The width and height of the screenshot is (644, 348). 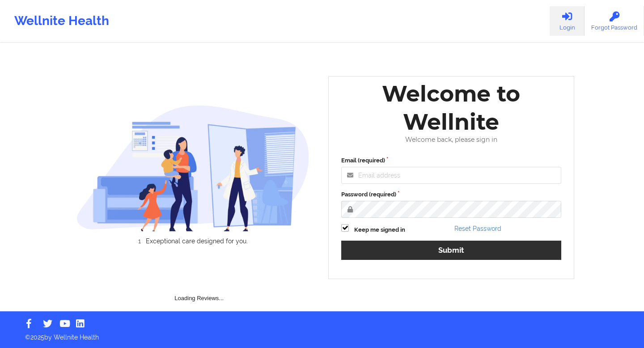 What do you see at coordinates (451, 250) in the screenshot?
I see `button: Submit` at bounding box center [451, 250].